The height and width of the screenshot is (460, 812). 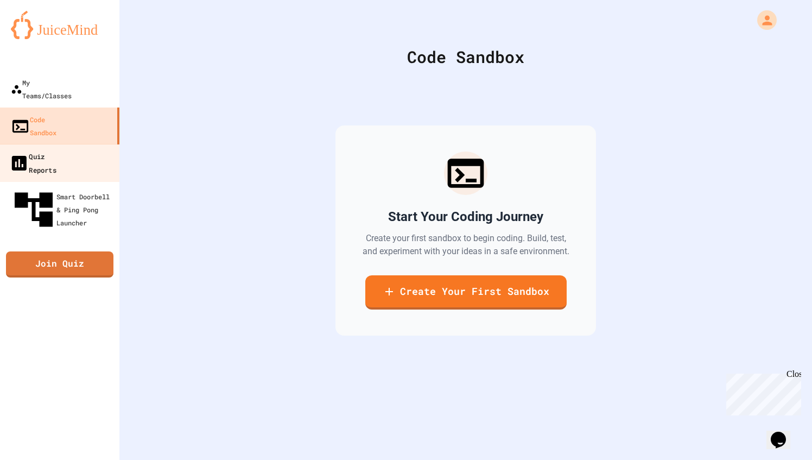 I want to click on div: My Teams/Classes, so click(x=41, y=89).